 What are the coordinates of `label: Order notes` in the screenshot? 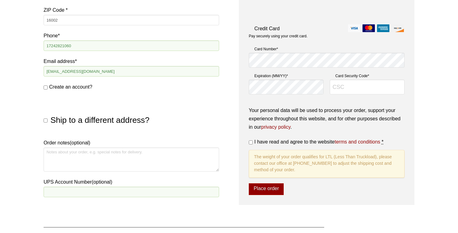 It's located at (131, 143).